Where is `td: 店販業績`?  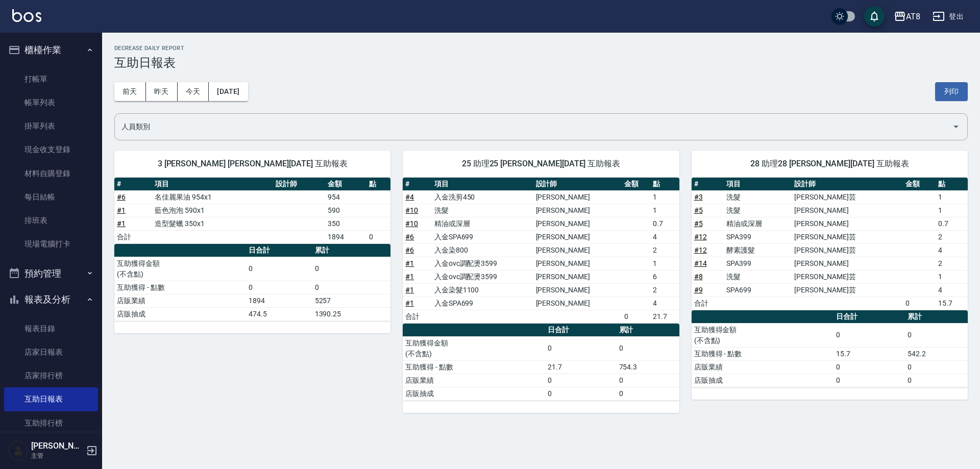 td: 店販業績 is located at coordinates (180, 301).